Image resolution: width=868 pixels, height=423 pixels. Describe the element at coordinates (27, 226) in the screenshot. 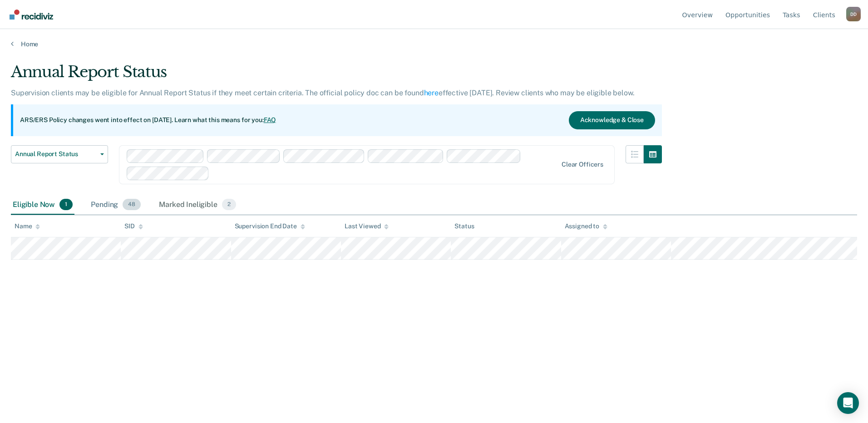

I see `div: Name` at that location.